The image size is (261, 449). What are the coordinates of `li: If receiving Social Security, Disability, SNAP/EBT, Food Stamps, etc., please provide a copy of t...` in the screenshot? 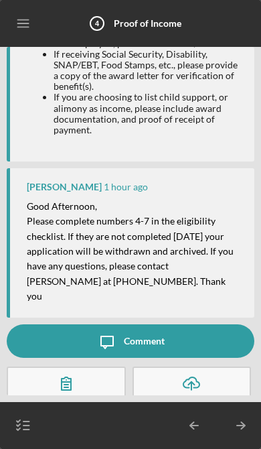 It's located at (147, 70).